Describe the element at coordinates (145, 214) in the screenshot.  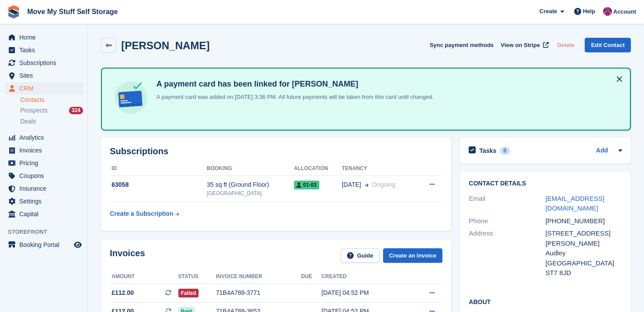
I see `a: Create a Subscription` at that location.